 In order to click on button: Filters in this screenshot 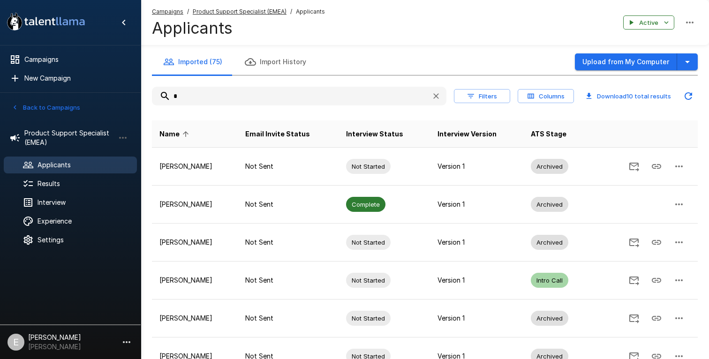, I will do `click(482, 96)`.